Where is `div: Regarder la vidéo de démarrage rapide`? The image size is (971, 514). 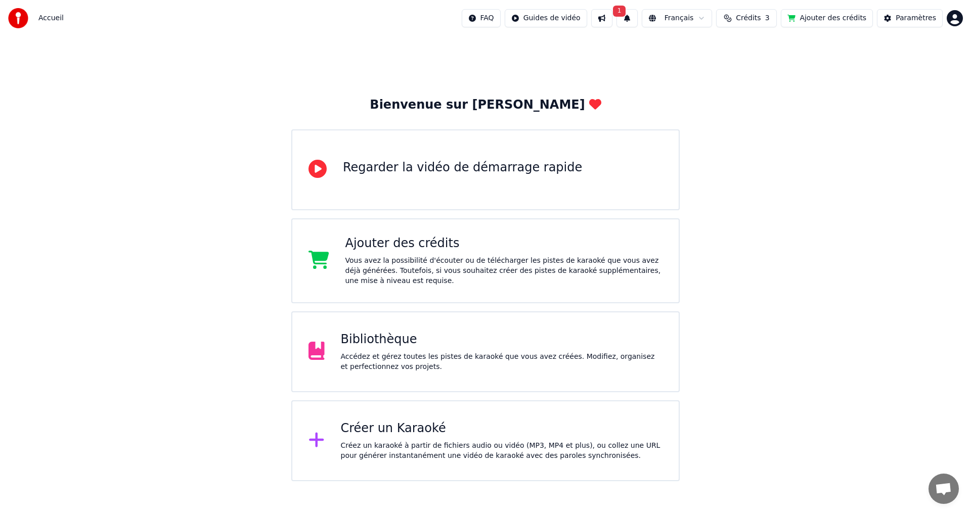
div: Regarder la vidéo de démarrage rapide is located at coordinates (462, 168).